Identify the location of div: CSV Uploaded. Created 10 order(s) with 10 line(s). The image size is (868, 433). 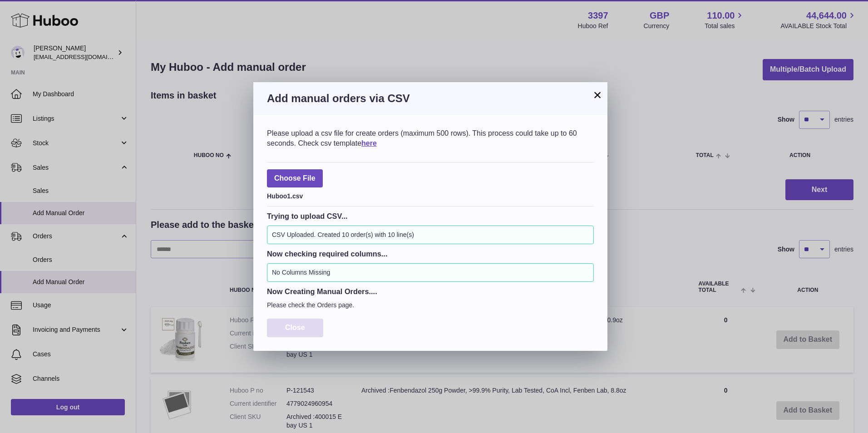
(430, 235).